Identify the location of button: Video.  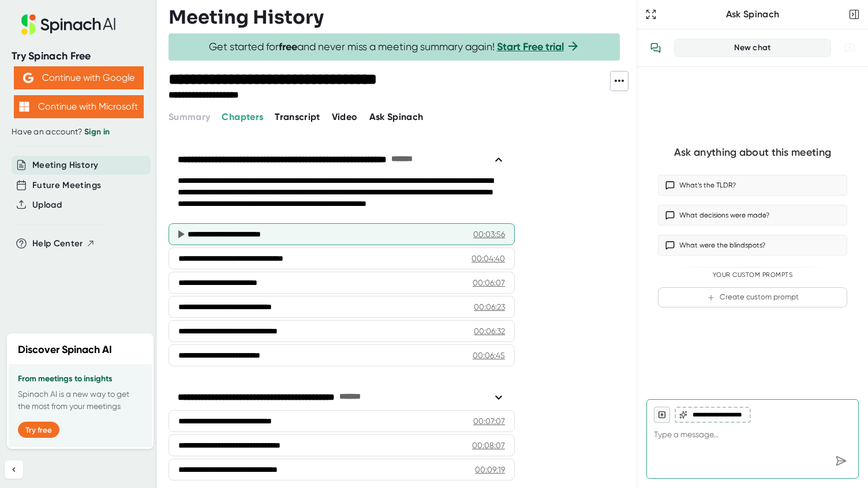
(345, 117).